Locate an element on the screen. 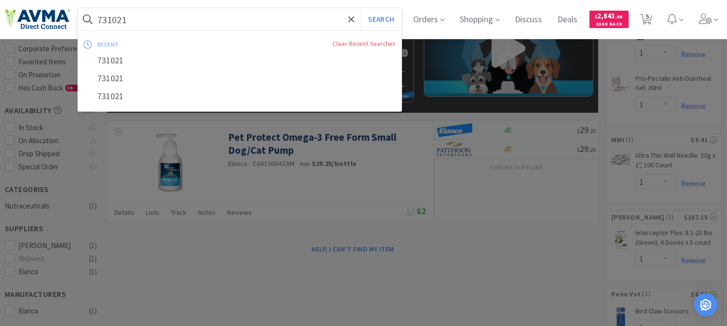 The height and width of the screenshot is (326, 727). img: e4e33dab9f054f5782a47901c742baa9_102.png is located at coordinates (37, 19).